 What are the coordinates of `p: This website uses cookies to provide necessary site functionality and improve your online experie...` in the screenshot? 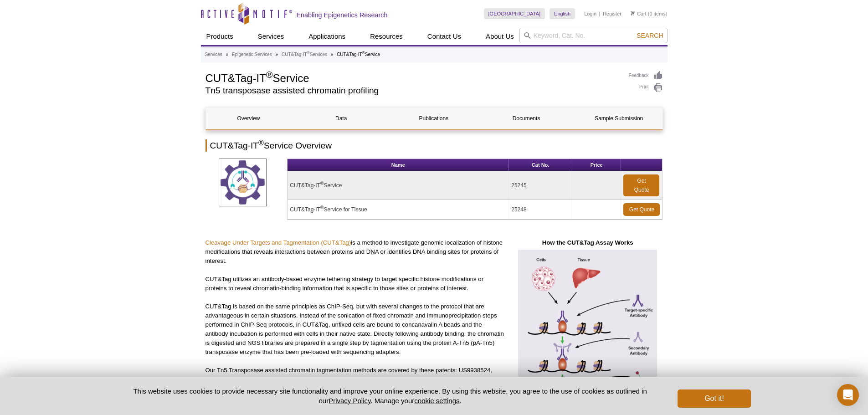 It's located at (390, 396).